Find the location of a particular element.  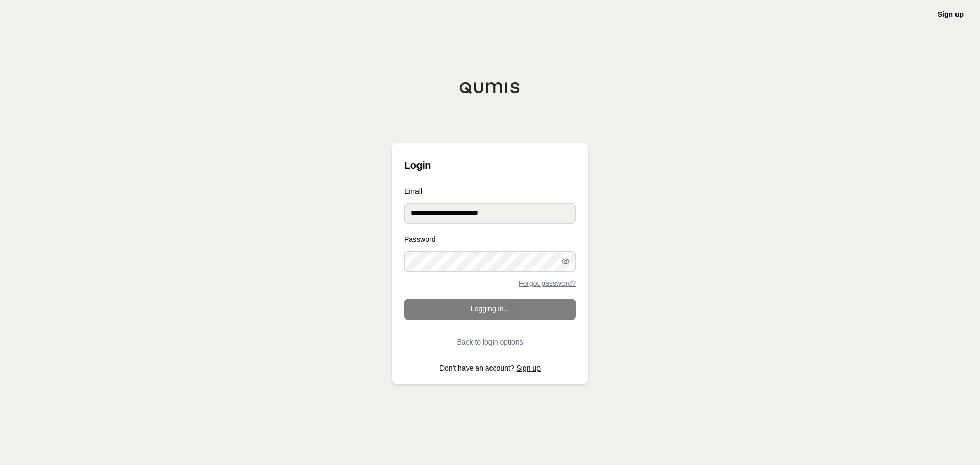

p: Don't have an account? is located at coordinates (490, 368).